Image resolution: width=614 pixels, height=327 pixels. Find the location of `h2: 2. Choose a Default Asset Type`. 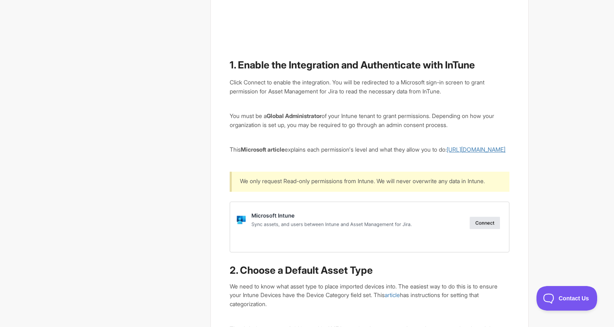

h2: 2. Choose a Default Asset Type is located at coordinates (369, 271).